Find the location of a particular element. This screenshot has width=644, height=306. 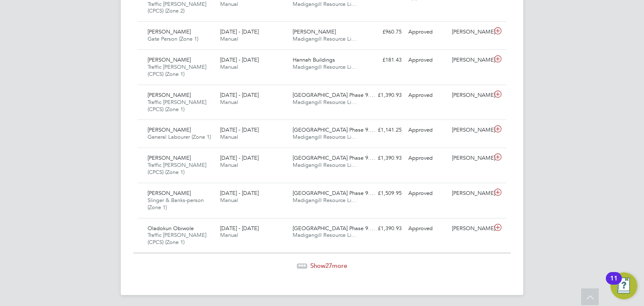

div: £1,509.95 is located at coordinates (383, 194).